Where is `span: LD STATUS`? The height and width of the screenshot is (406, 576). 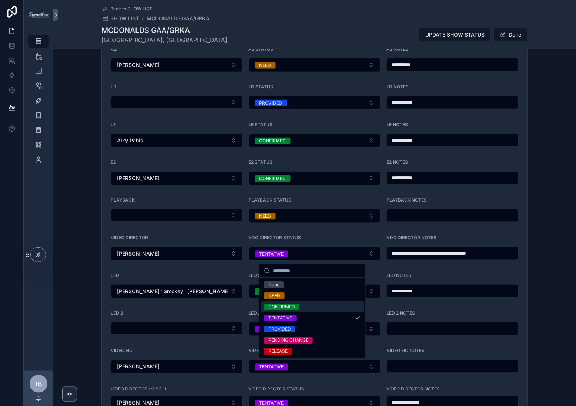 span: LD STATUS is located at coordinates (261, 87).